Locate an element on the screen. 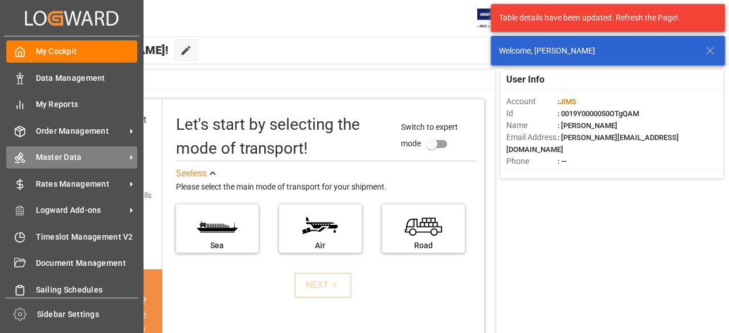  span: Sailing Schedules is located at coordinates (87, 290).